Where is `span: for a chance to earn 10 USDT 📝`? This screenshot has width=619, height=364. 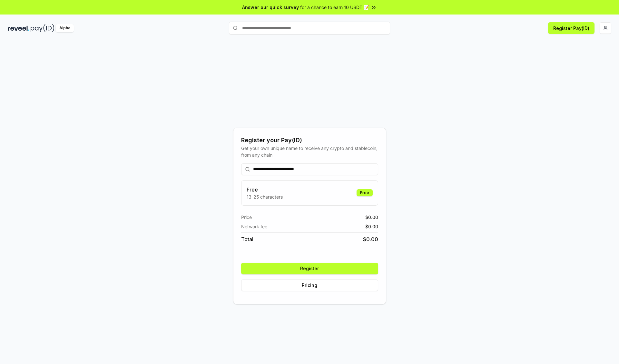 span: for a chance to earn 10 USDT 📝 is located at coordinates (334, 7).